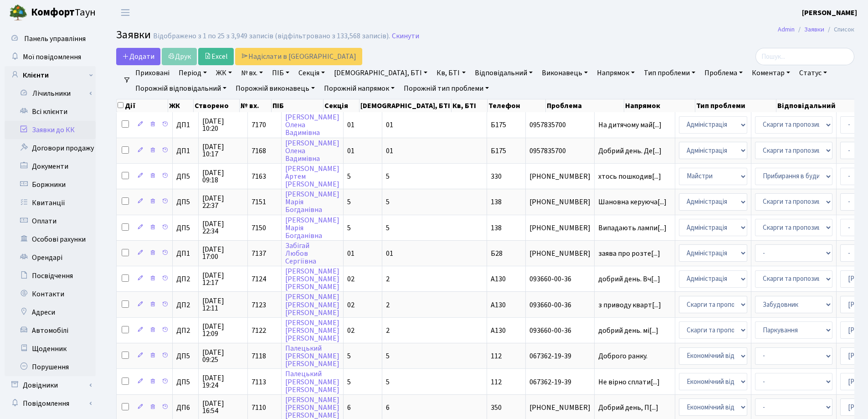  I want to click on th: Кв, БТІ, so click(469, 106).